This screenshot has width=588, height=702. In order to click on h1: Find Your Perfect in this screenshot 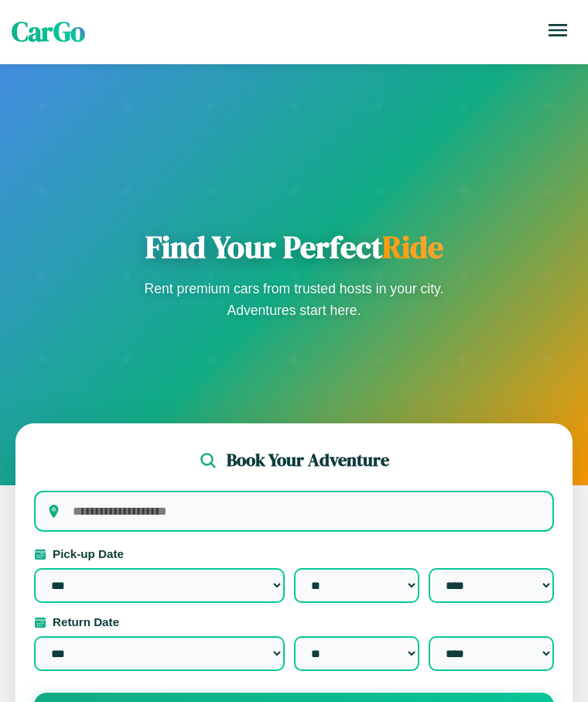, I will do `click(294, 247)`.